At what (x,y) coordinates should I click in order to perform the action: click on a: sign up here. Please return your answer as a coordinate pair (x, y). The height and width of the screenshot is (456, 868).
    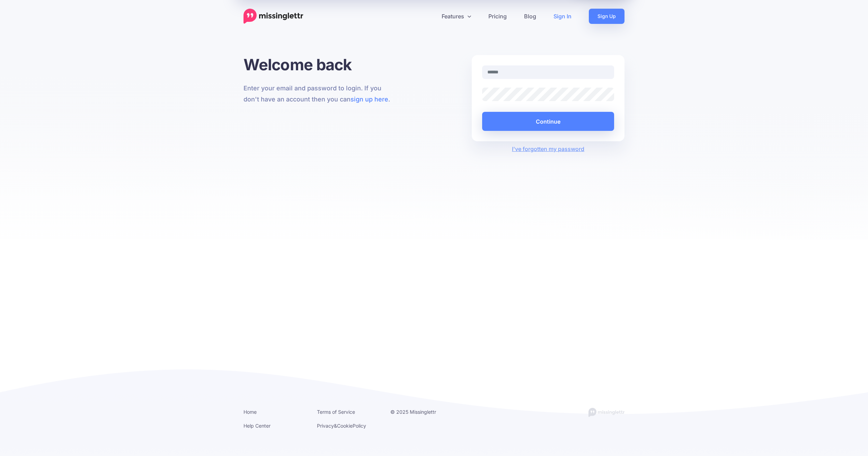
    Looking at the image, I should click on (369, 99).